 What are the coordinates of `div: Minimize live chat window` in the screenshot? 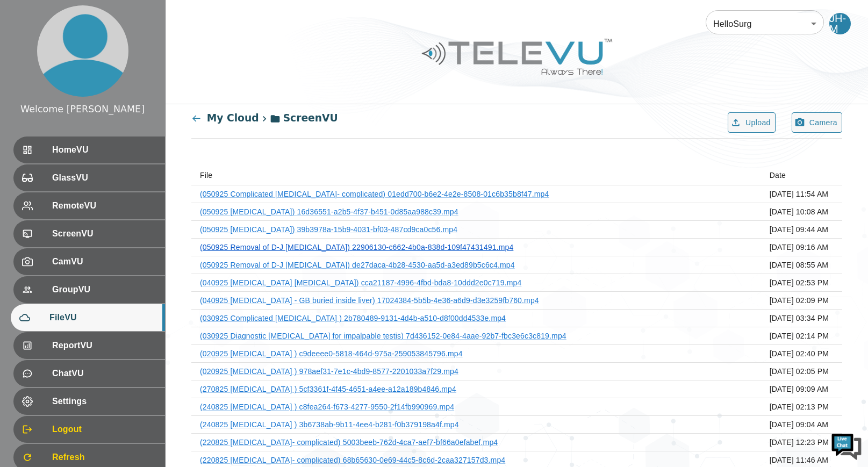 It's located at (189, 18).